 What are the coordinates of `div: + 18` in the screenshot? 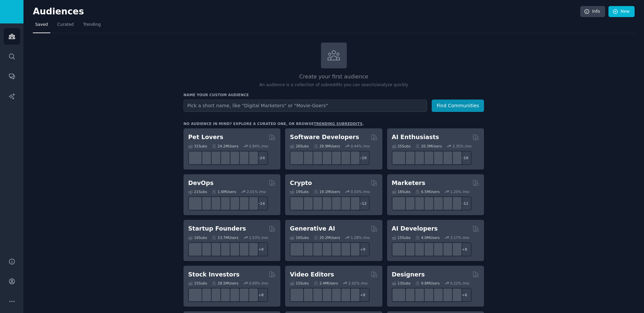 It's located at (464, 158).